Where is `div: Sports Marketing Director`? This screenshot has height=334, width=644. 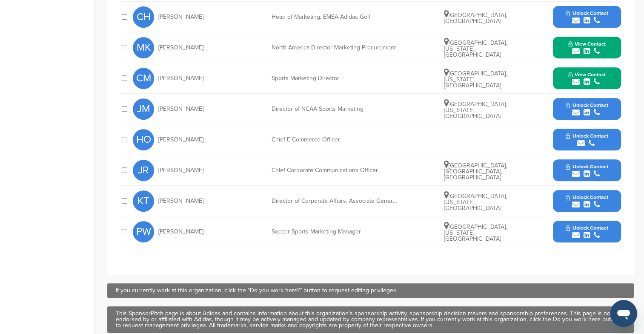
div: Sports Marketing Director is located at coordinates (336, 78).